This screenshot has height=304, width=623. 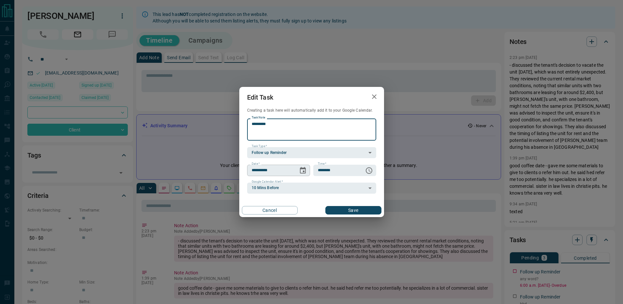 I want to click on button: Cancel, so click(x=270, y=211).